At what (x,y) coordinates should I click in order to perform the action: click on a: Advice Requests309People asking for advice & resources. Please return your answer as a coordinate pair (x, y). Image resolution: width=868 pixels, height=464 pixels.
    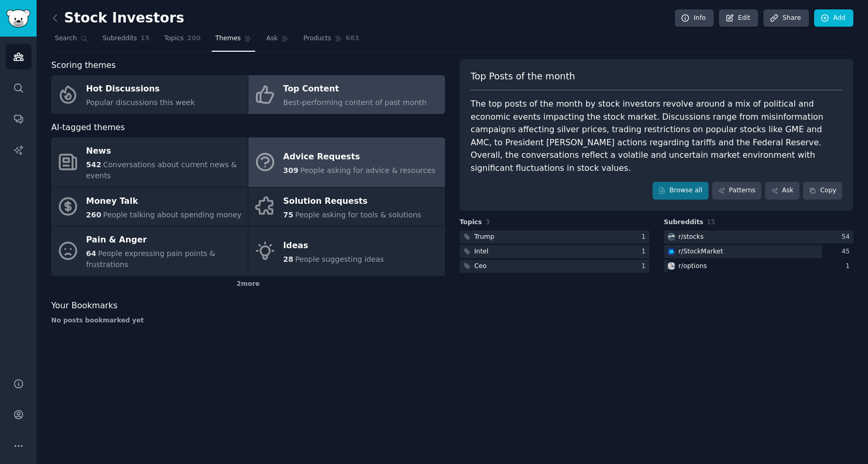
    Looking at the image, I should click on (347, 162).